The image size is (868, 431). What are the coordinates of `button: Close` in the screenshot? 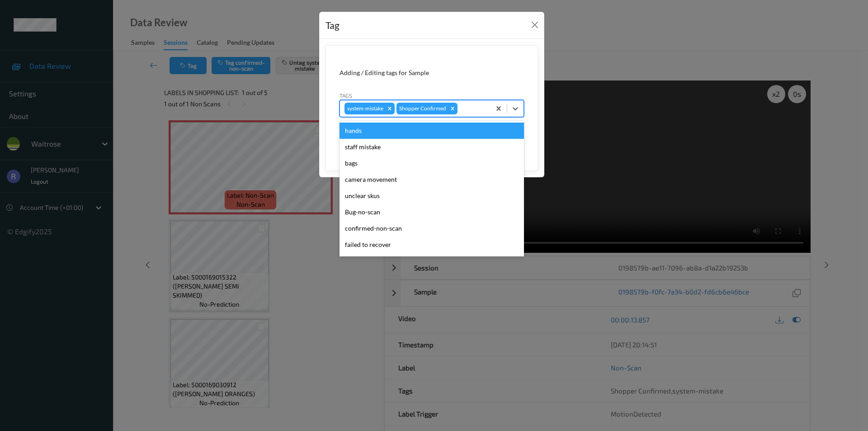 It's located at (534, 25).